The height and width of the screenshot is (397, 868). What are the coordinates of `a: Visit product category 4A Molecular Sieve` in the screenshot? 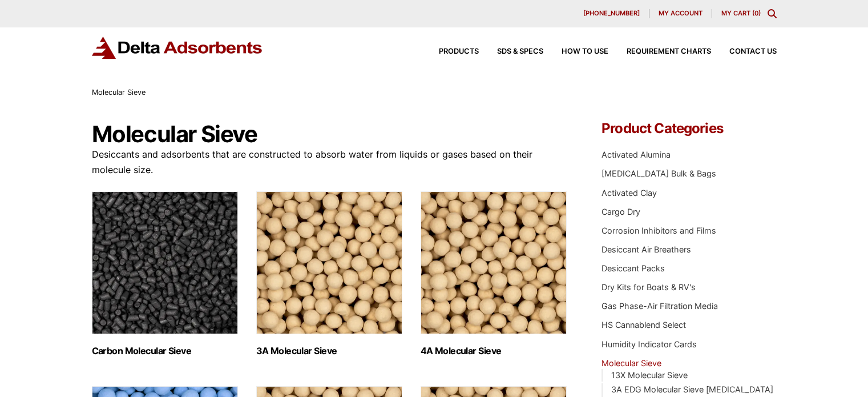 It's located at (493, 274).